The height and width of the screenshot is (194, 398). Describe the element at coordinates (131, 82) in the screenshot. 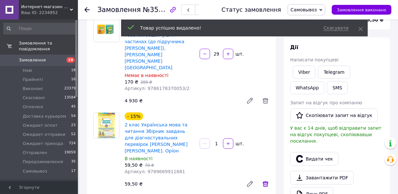

I see `span: 170 ₴` at that location.